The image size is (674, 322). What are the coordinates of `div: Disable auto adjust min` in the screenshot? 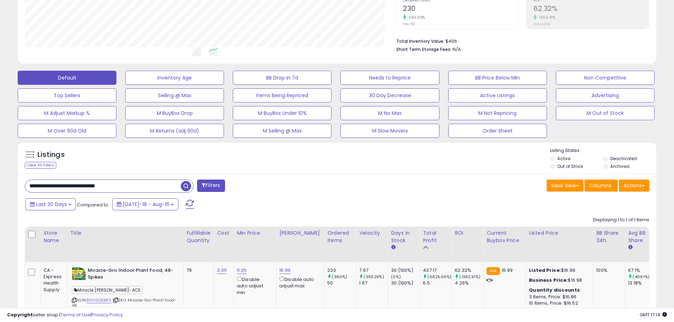 It's located at (254, 286).